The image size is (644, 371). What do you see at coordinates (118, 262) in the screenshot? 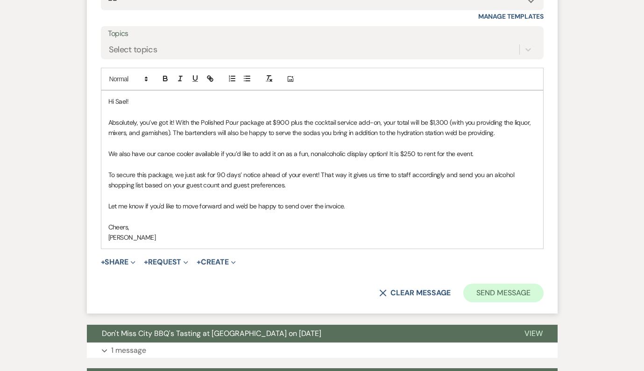
I see `button: Share` at bounding box center [118, 262].